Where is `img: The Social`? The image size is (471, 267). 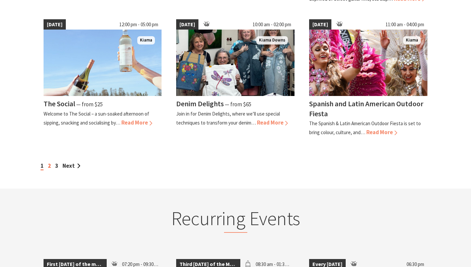
img: The Social is located at coordinates (103, 63).